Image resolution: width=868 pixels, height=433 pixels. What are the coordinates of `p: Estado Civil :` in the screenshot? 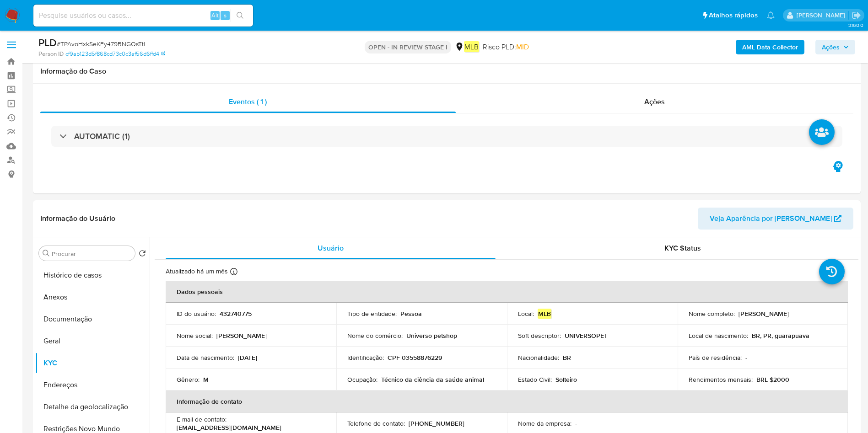 It's located at (535, 380).